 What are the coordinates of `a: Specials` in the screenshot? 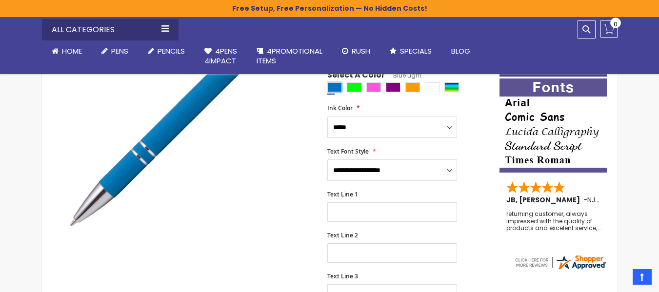 It's located at (410, 51).